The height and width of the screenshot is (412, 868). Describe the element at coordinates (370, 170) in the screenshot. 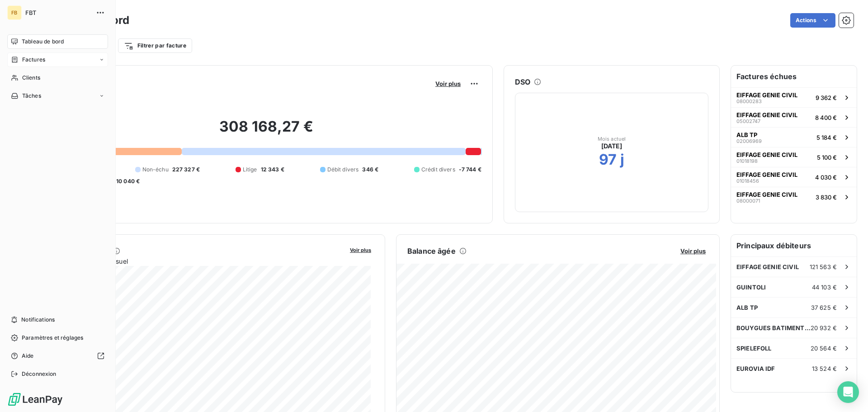

I see `span: 346 €` at that location.